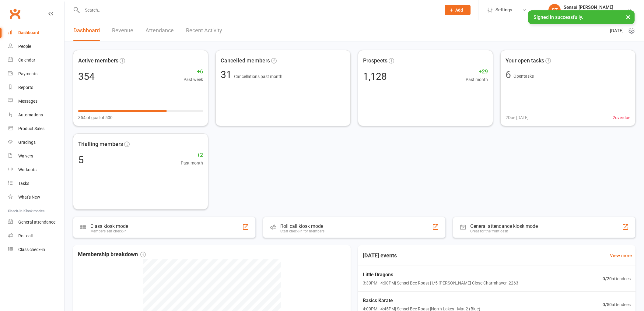  I want to click on span: 2 overdue, so click(621, 117).